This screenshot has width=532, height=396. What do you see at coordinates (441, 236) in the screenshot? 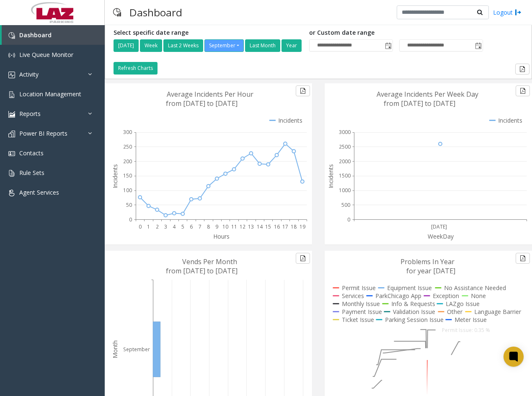
I see `text: WeekDay` at bounding box center [441, 236].